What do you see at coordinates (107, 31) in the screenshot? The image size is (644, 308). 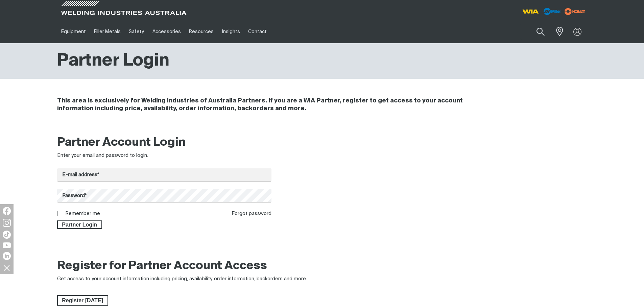 I see `a: Filler Metals` at bounding box center [107, 31].